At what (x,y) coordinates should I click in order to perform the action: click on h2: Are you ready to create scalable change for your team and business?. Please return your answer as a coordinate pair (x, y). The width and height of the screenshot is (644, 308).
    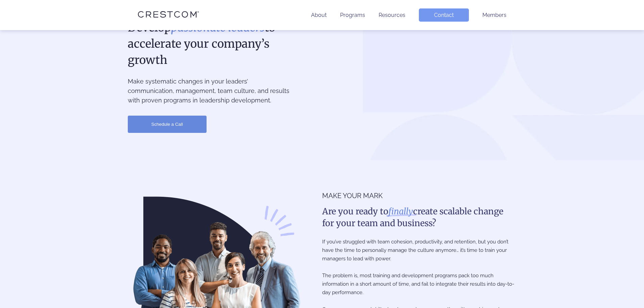
    Looking at the image, I should click on (419, 217).